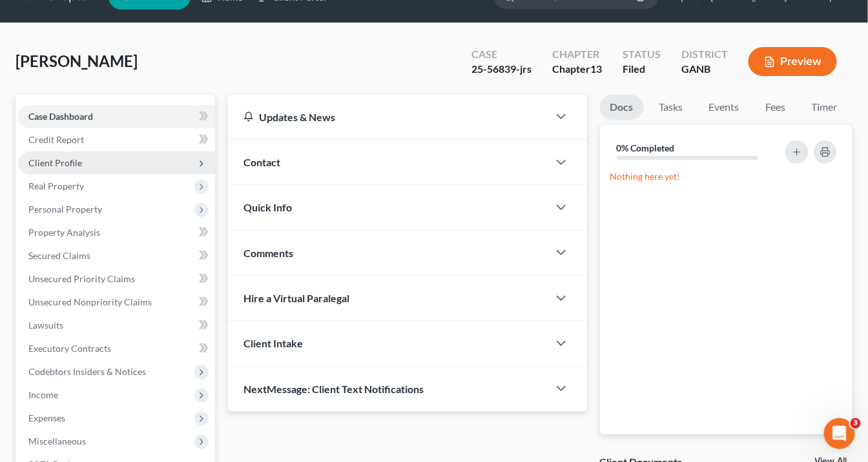 Image resolution: width=868 pixels, height=462 pixels. Describe the element at coordinates (55, 162) in the screenshot. I see `span: Client Profile` at that location.